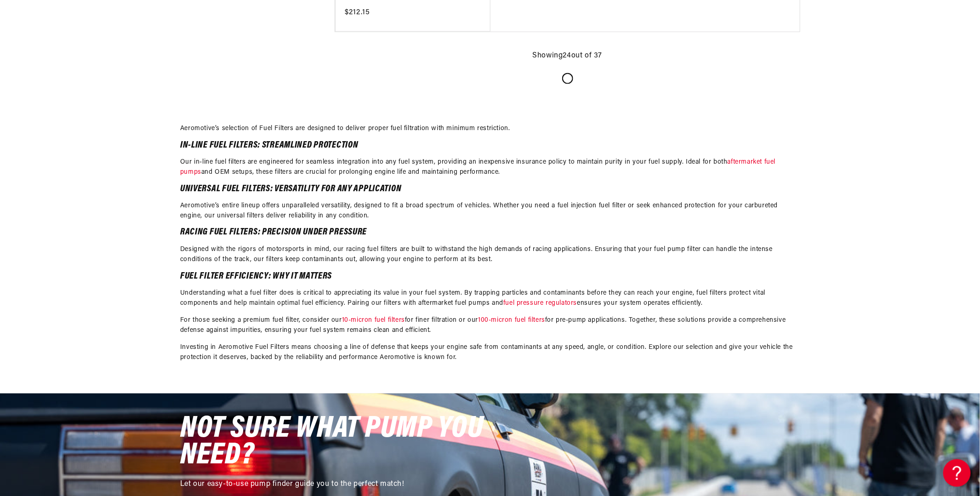 The image size is (980, 496). What do you see at coordinates (490, 146) in the screenshot?
I see `h2: In-Line Fuel Filters: Streamlined Protection` at bounding box center [490, 146].